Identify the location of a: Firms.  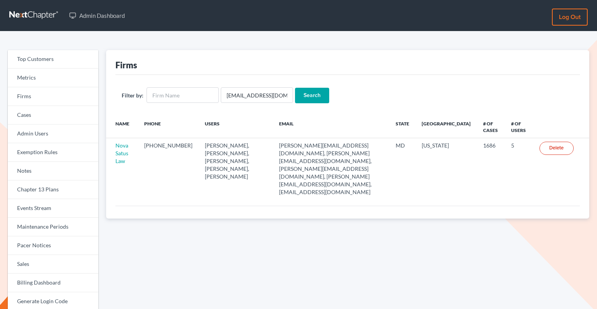
(53, 97).